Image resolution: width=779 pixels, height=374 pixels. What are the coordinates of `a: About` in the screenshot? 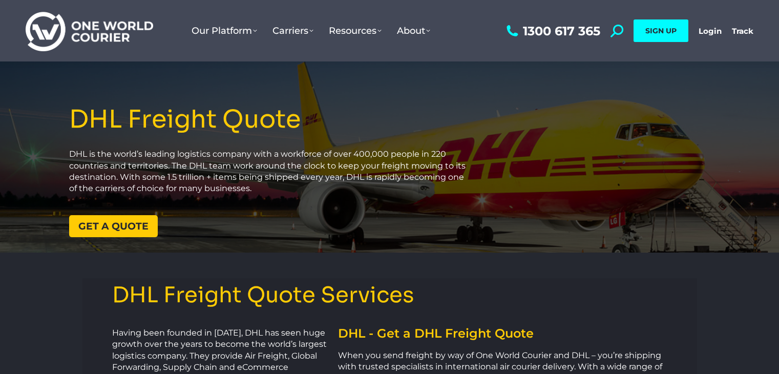 It's located at (413, 31).